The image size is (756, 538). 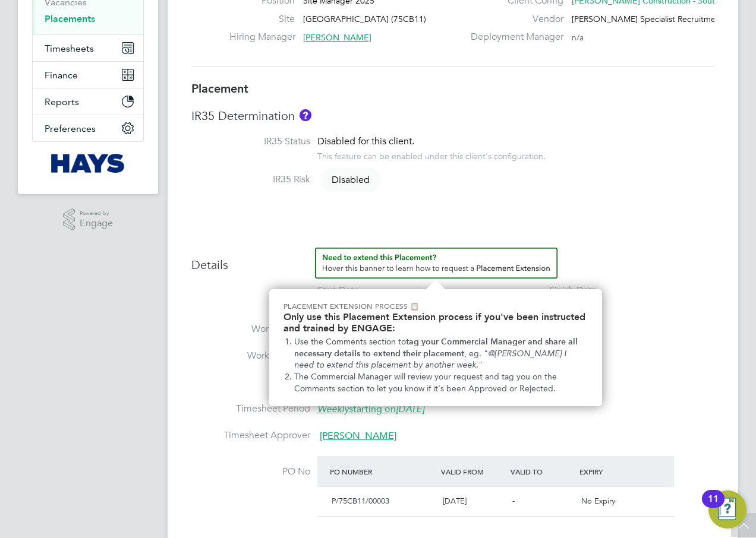 What do you see at coordinates (365, 142) in the screenshot?
I see `span: Disabled for this client.` at bounding box center [365, 142].